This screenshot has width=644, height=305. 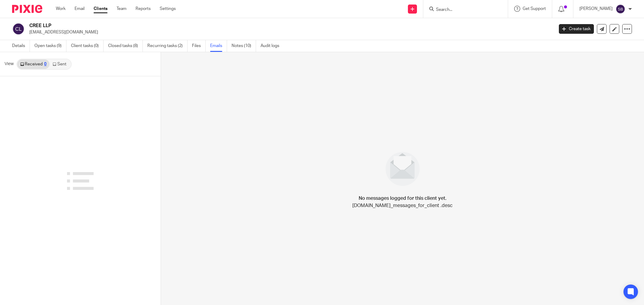 I want to click on img: Pixie, so click(x=27, y=9).